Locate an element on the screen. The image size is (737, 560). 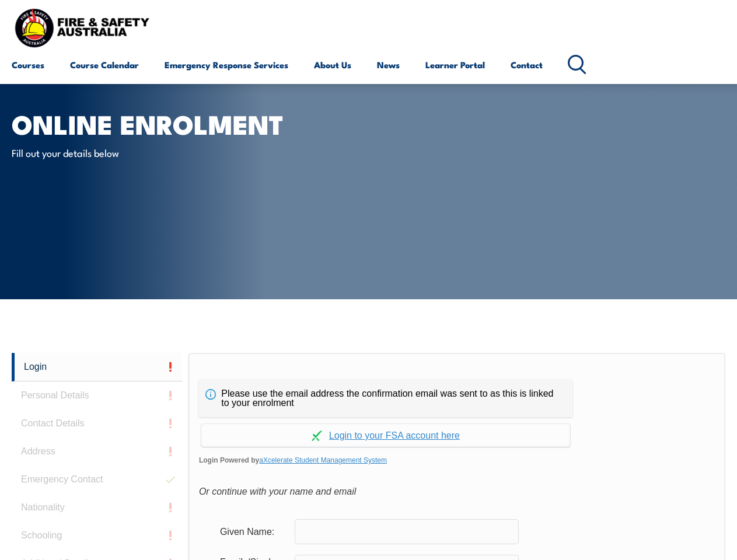
a: Learner Portal is located at coordinates (455, 65).